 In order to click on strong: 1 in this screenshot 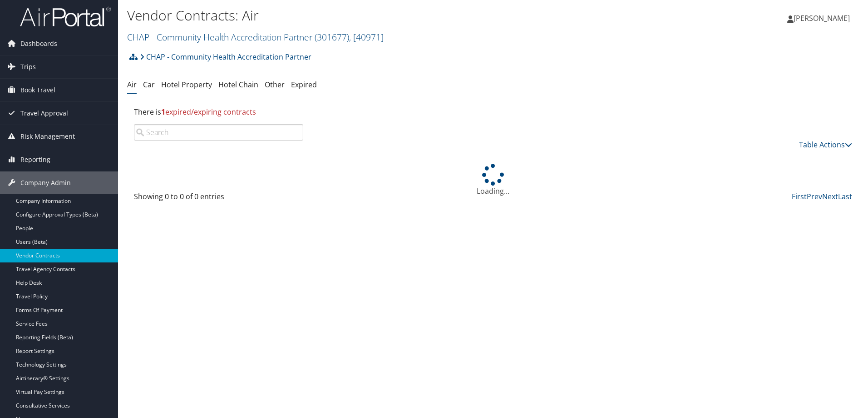, I will do `click(163, 112)`.